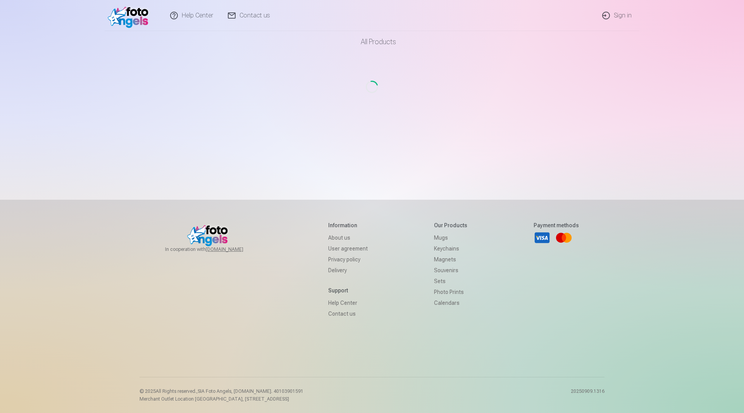 The height and width of the screenshot is (413, 744). What do you see at coordinates (348, 249) in the screenshot?
I see `a: User agreement` at bounding box center [348, 249].